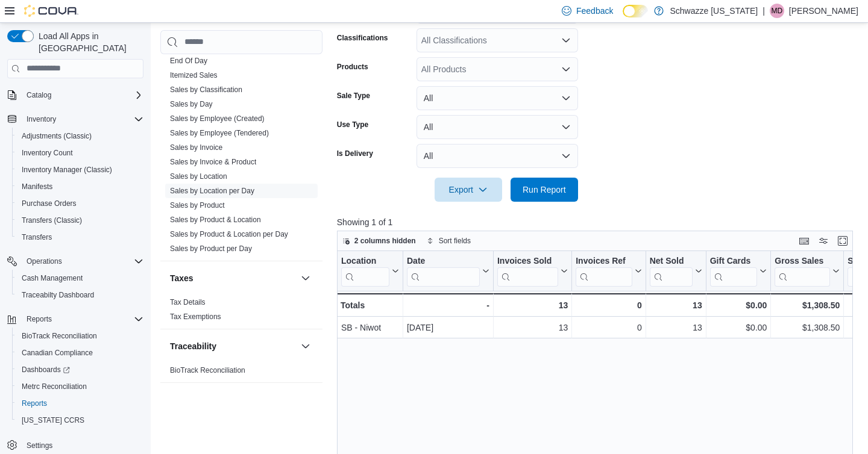  I want to click on a: Sales by Product & Location per Day, so click(229, 234).